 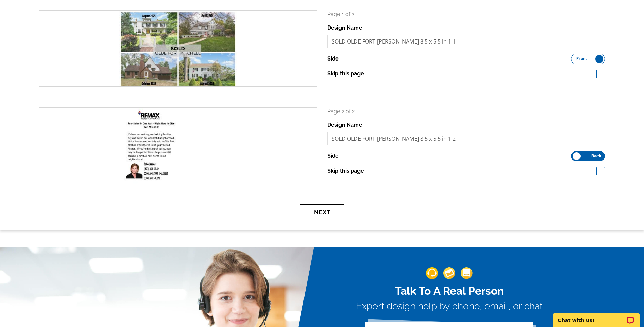 I want to click on h2: Talk To A Real Person, so click(x=450, y=291).